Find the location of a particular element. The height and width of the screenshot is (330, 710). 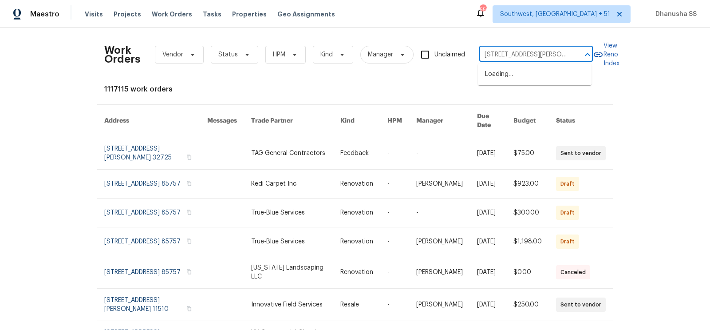

span: Properties is located at coordinates (249, 14).